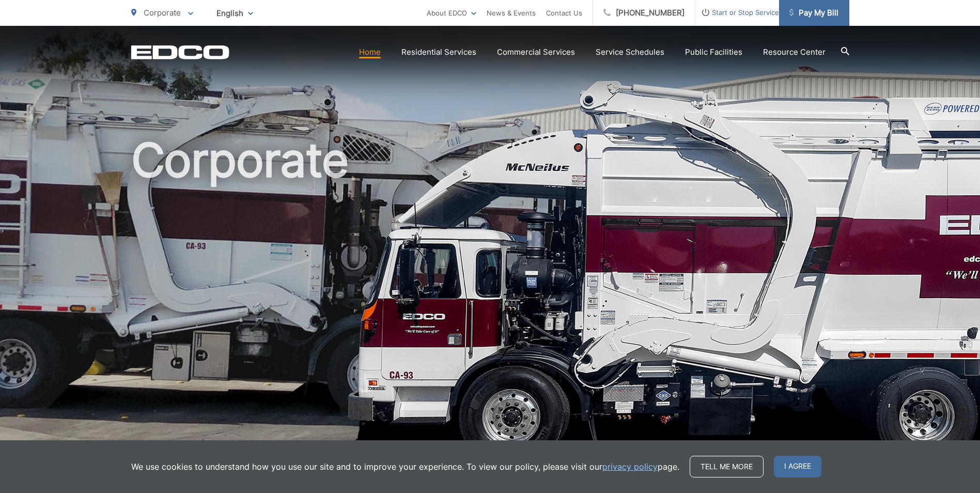 This screenshot has width=980, height=493. Describe the element at coordinates (234, 13) in the screenshot. I see `span: English` at that location.